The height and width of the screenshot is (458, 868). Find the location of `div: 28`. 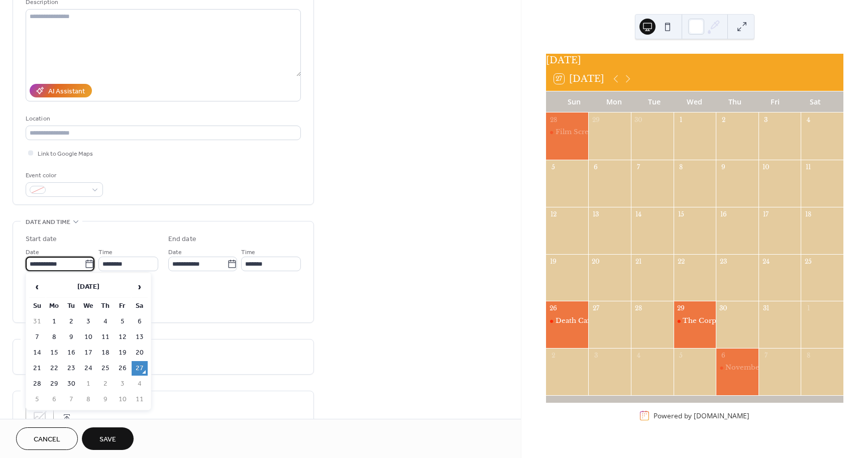

div: 28 is located at coordinates (553, 119).